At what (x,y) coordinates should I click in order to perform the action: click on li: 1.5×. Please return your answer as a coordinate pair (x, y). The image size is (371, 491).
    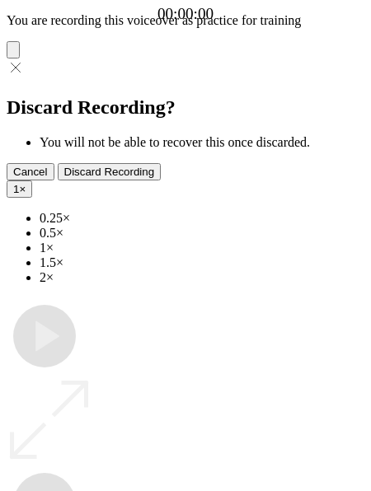
    Looking at the image, I should click on (202, 263).